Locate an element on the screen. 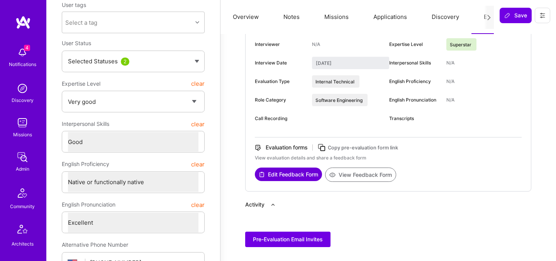  div: Community is located at coordinates (22, 206).